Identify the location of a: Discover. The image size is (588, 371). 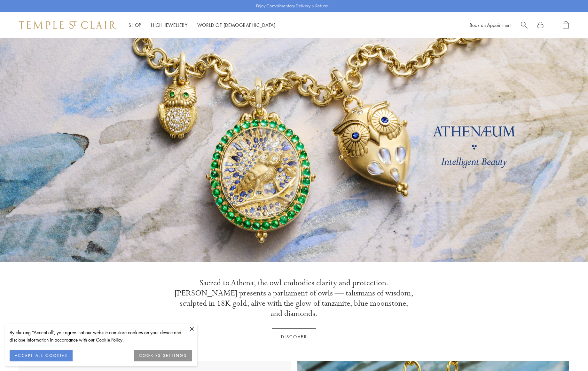
(294, 337).